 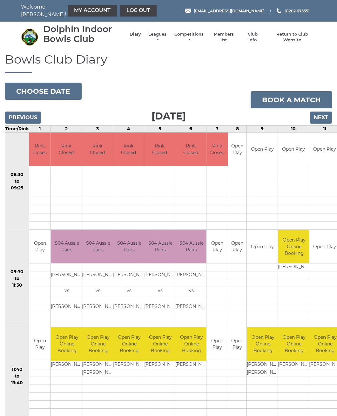 I want to click on input: Next, so click(x=321, y=118).